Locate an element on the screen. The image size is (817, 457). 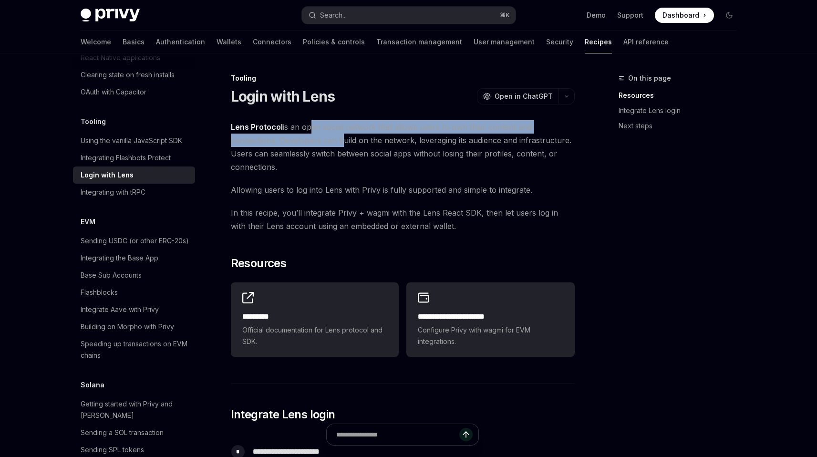
a: Login with Lens is located at coordinates (134, 175).